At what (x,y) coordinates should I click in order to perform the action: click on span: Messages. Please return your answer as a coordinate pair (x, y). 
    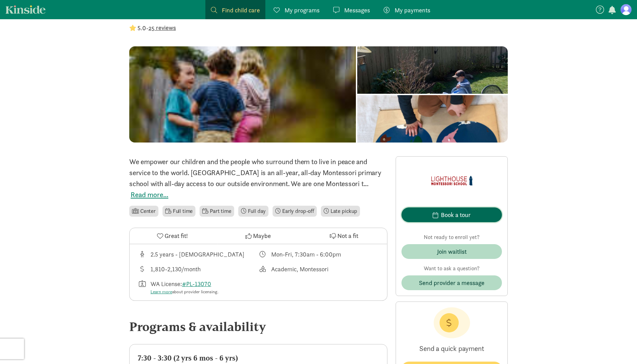
    Looking at the image, I should click on (357, 10).